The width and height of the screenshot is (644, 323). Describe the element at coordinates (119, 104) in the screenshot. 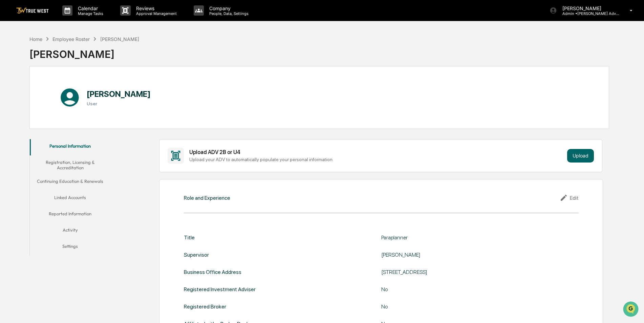

I see `h3: User` at that location.